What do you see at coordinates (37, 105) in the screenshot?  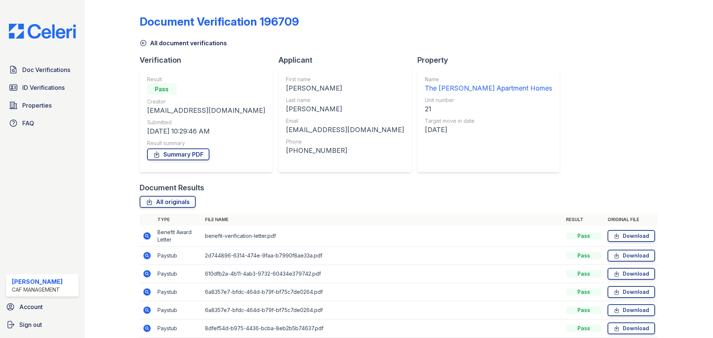 I see `span: Properties` at bounding box center [37, 105].